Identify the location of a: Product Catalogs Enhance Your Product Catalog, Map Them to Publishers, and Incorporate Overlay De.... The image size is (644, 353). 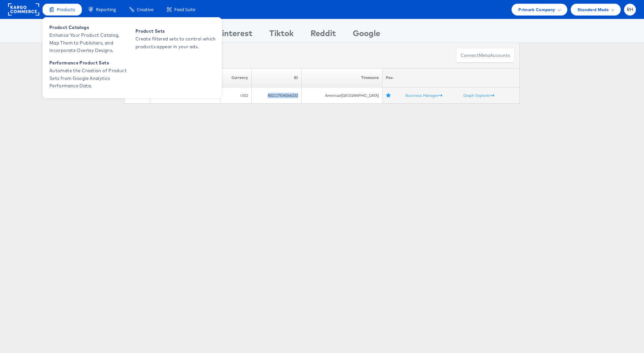
(89, 39).